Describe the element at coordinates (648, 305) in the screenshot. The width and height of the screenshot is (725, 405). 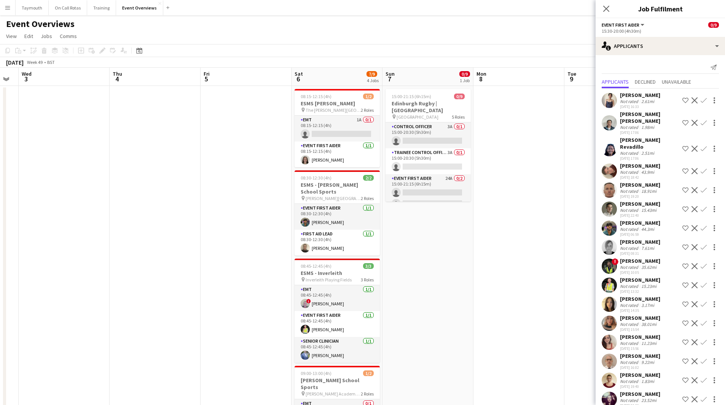
I see `div: 3.17mi` at that location.